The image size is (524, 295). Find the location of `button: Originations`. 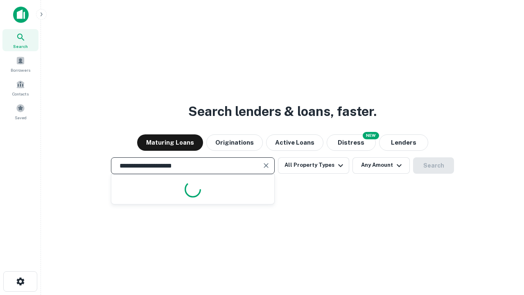

button: Originations is located at coordinates (235, 142).